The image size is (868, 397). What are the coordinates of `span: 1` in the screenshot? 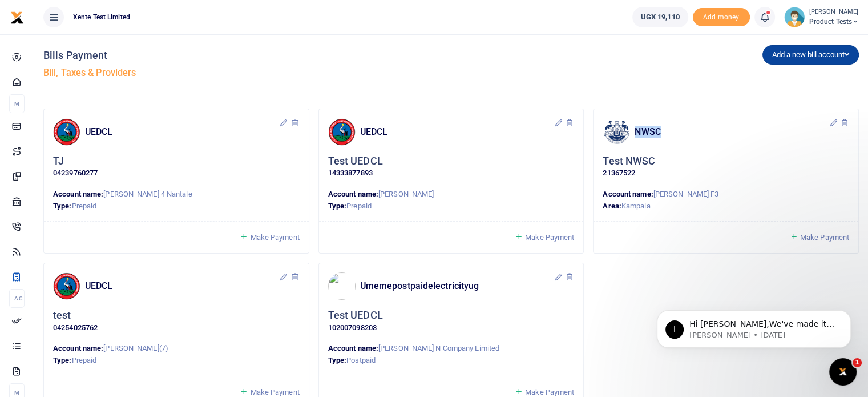 It's located at (858, 362).